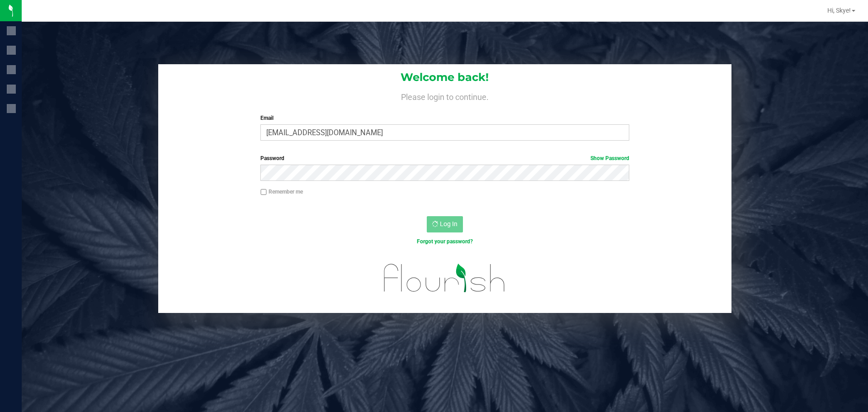 This screenshot has width=868, height=412. What do you see at coordinates (444, 278) in the screenshot?
I see `img: flourish_logo.svg` at bounding box center [444, 278].